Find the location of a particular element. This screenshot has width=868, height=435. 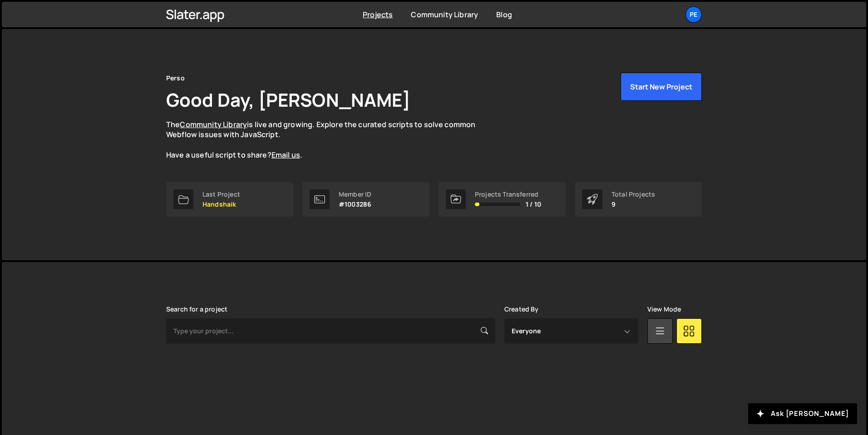

p: Handshaik is located at coordinates (221, 204).